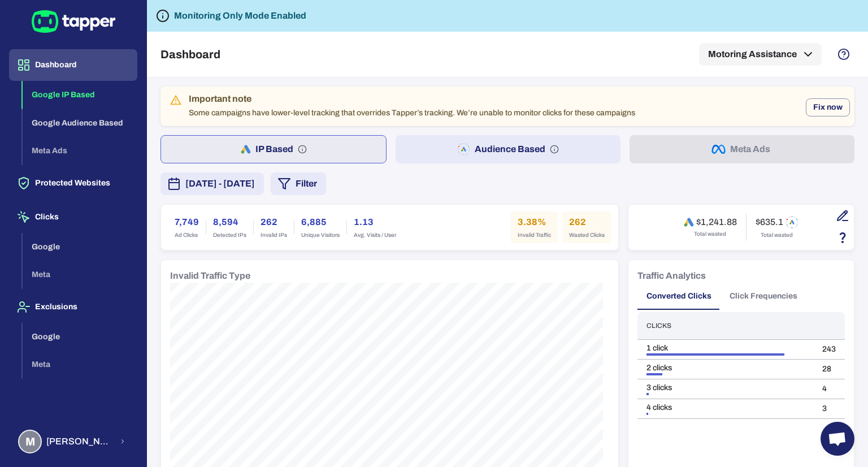  I want to click on a: Exclusions, so click(73, 306).